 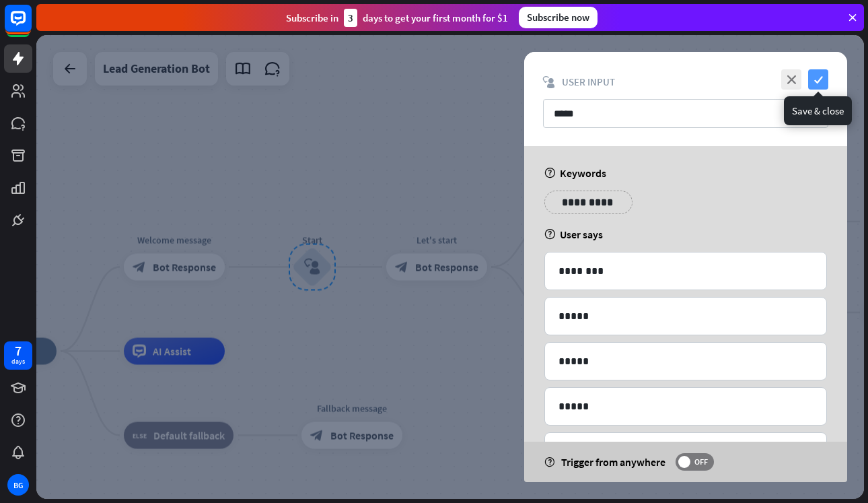 What do you see at coordinates (18, 485) in the screenshot?
I see `div: BG` at bounding box center [18, 485].